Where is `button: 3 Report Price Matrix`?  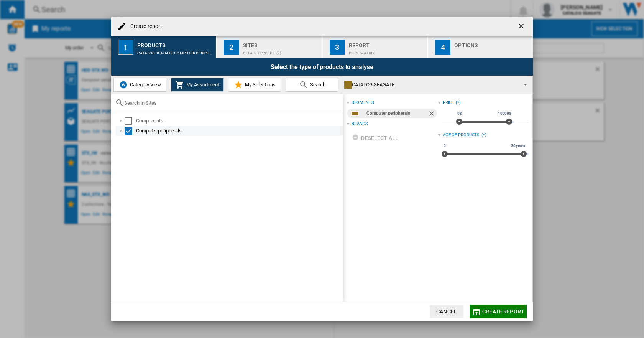 button: 3 Report Price Matrix is located at coordinates (375, 47).